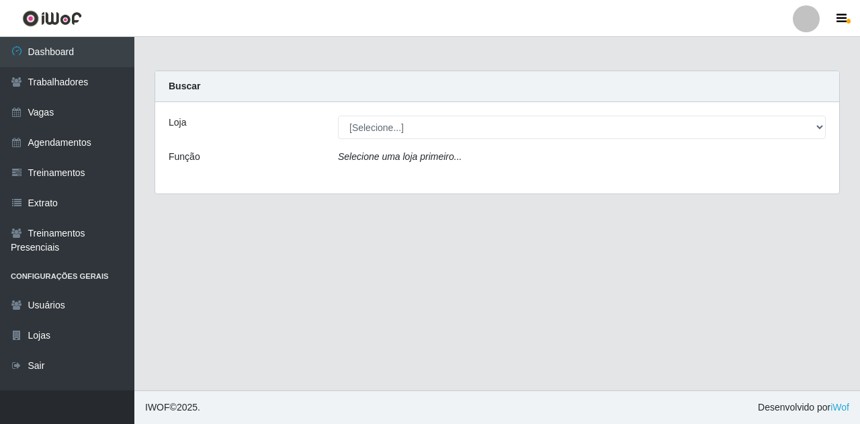  Describe the element at coordinates (52, 18) in the screenshot. I see `img: CoreUI Logo` at that location.